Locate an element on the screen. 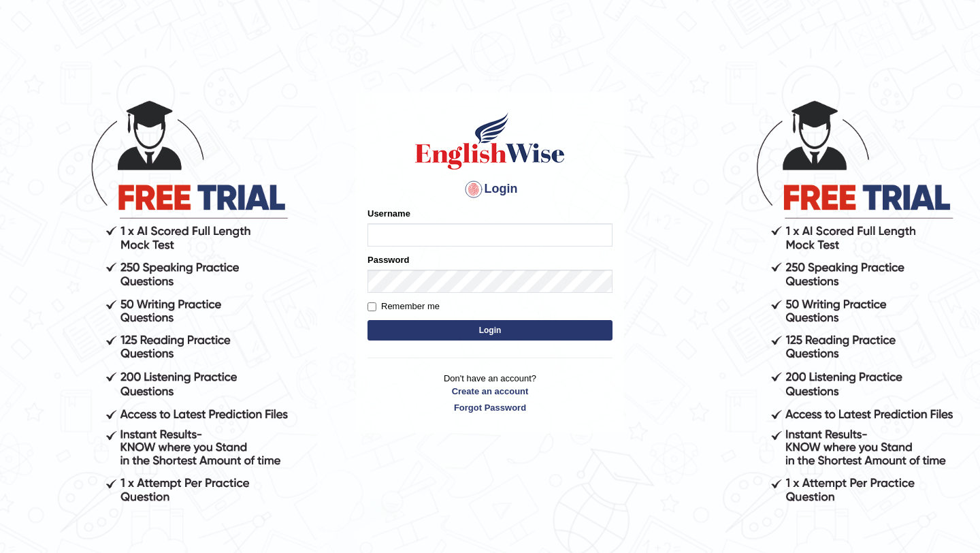  label: Remember me is located at coordinates (404, 306).